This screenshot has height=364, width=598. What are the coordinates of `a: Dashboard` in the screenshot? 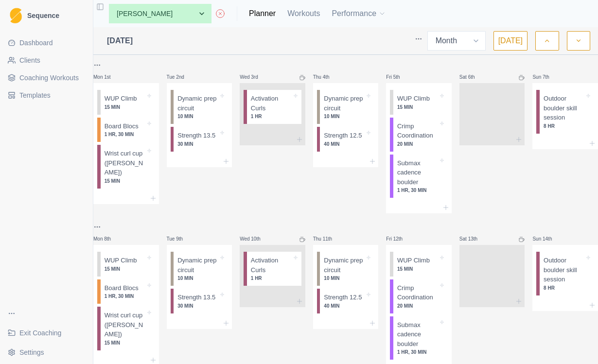 It's located at (46, 43).